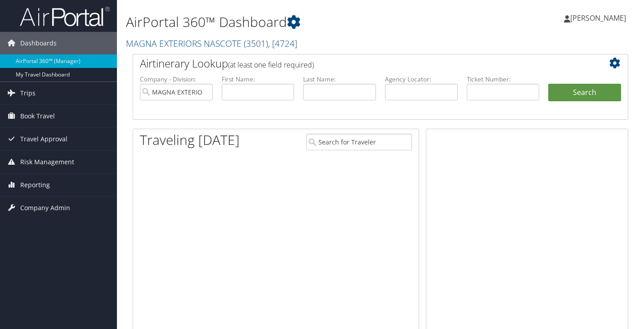 The width and height of the screenshot is (644, 329). Describe the element at coordinates (360, 63) in the screenshot. I see `h2: Airtinerary Lookup` at that location.